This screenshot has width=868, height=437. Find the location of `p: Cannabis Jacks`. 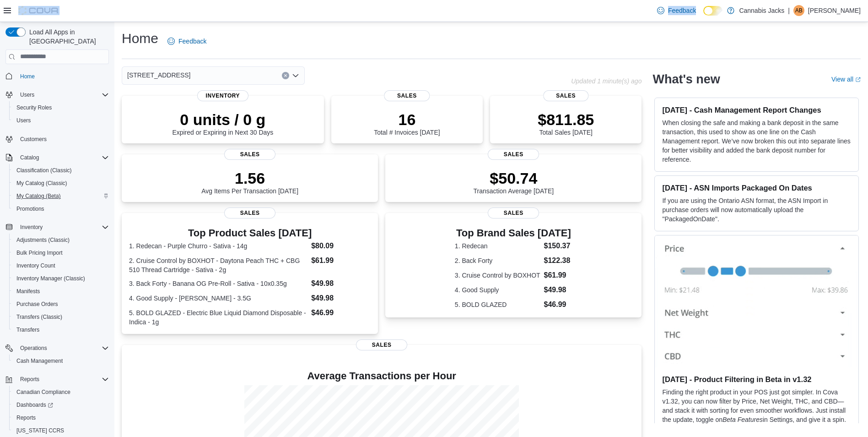

p: Cannabis Jacks is located at coordinates (762, 10).